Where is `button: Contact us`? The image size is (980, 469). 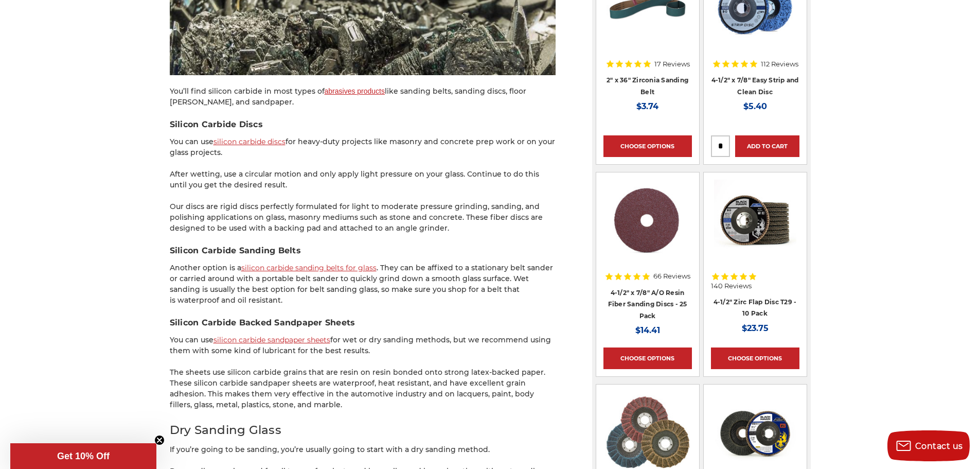 button: Contact us is located at coordinates (929, 446).